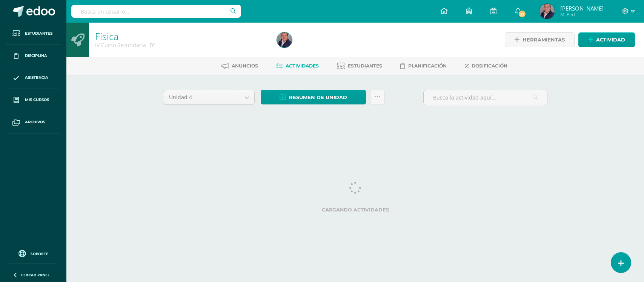 This screenshot has width=644, height=282. I want to click on span: Planificación, so click(428, 66).